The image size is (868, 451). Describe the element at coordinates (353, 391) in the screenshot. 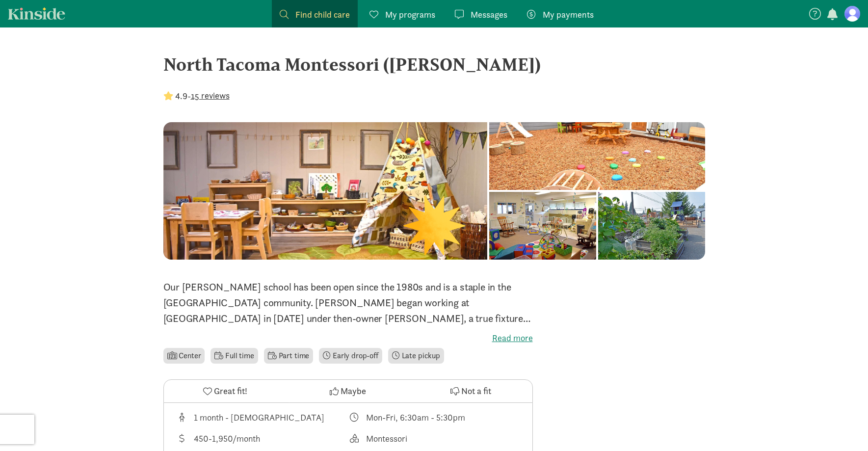

I see `span: Maybe` at that location.